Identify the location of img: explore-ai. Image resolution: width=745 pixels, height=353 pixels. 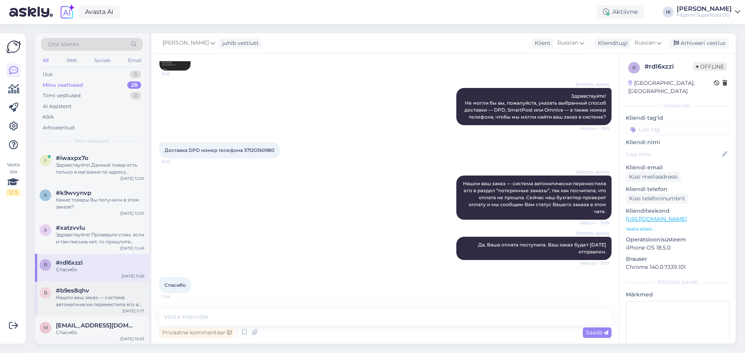
(67, 12).